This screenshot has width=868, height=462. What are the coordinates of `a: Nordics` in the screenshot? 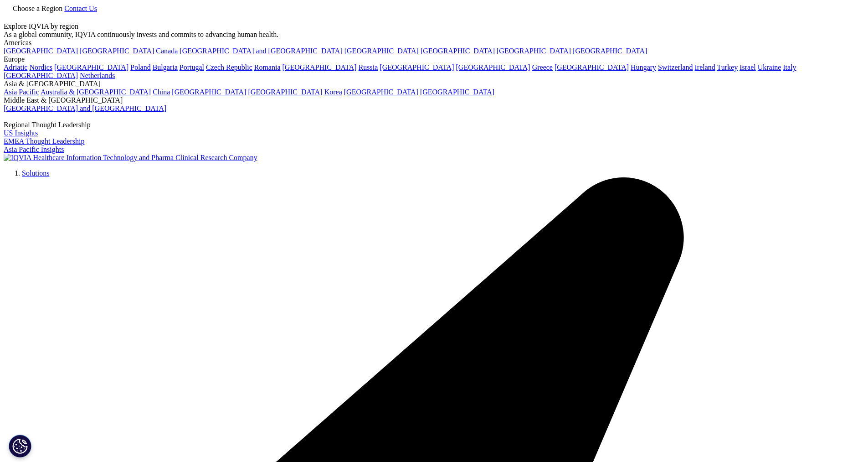 It's located at (41, 67).